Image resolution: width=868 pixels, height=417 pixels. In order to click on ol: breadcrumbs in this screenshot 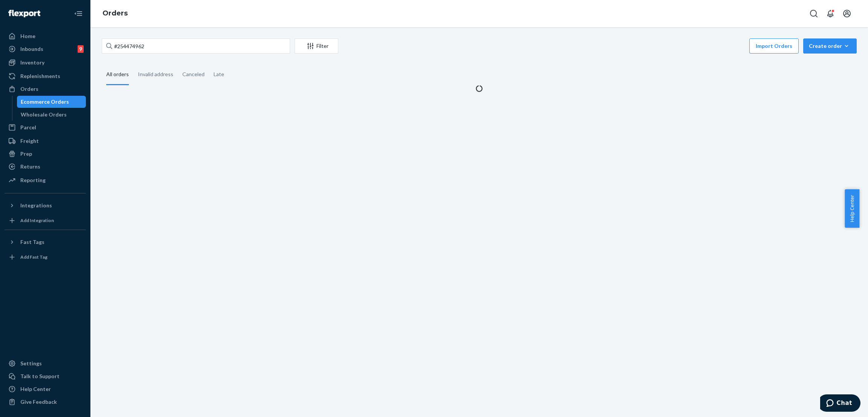, I will do `click(115, 14)`.